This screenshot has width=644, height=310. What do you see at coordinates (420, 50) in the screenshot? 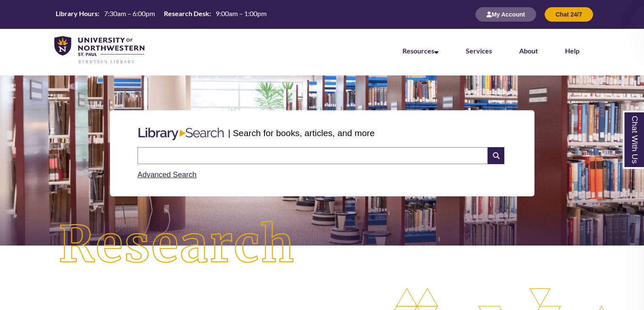
I see `a: Resources` at bounding box center [420, 50].